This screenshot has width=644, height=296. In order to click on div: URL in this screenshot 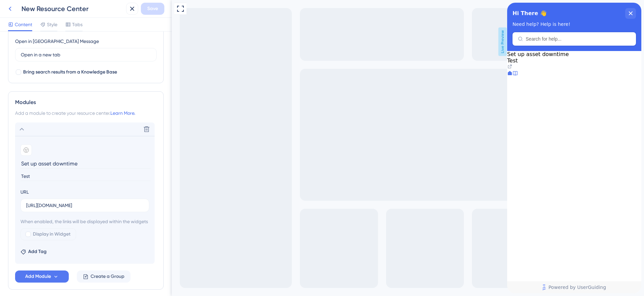, I will do `click(24, 192)`.